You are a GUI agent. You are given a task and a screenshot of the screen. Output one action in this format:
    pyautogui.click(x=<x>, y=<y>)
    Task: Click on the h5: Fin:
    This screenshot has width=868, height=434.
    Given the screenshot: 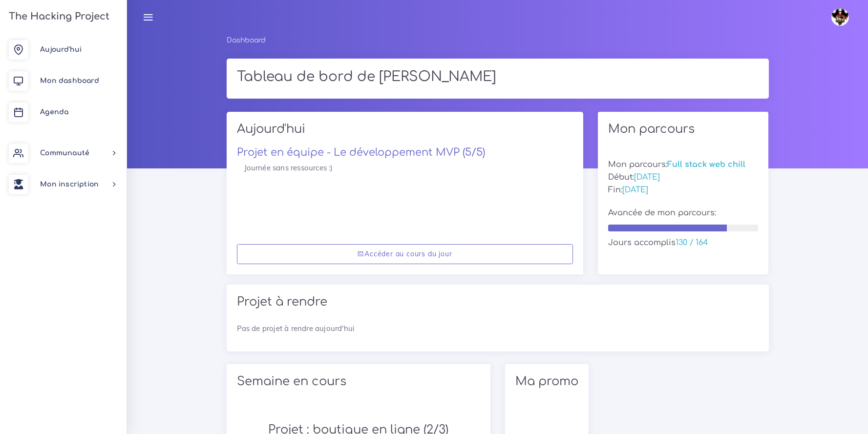 What is the action you would take?
    pyautogui.click(x=683, y=190)
    